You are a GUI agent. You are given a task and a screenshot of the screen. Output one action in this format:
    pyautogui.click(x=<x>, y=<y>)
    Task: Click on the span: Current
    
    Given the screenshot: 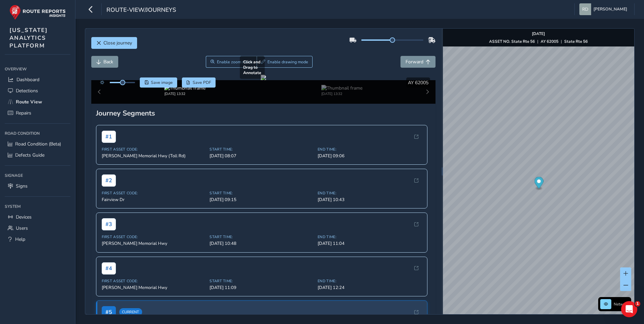 What is the action you would take?
    pyautogui.click(x=131, y=312)
    